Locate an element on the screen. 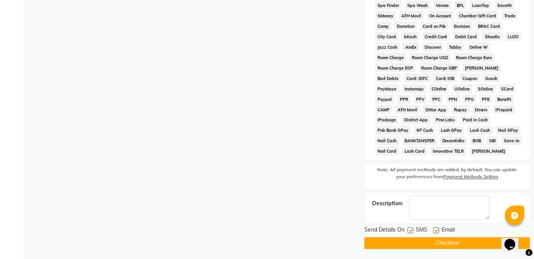 Image resolution: width=534 pixels, height=259 pixels. span: BOB is located at coordinates (477, 141).